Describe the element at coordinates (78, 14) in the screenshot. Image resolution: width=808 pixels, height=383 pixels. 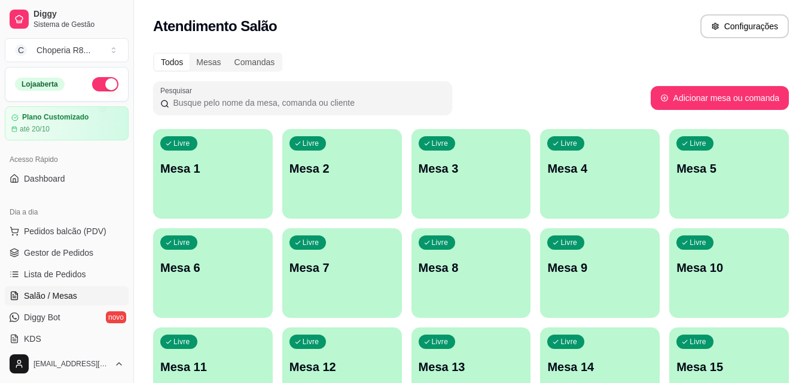
I see `span: Diggy` at that location.